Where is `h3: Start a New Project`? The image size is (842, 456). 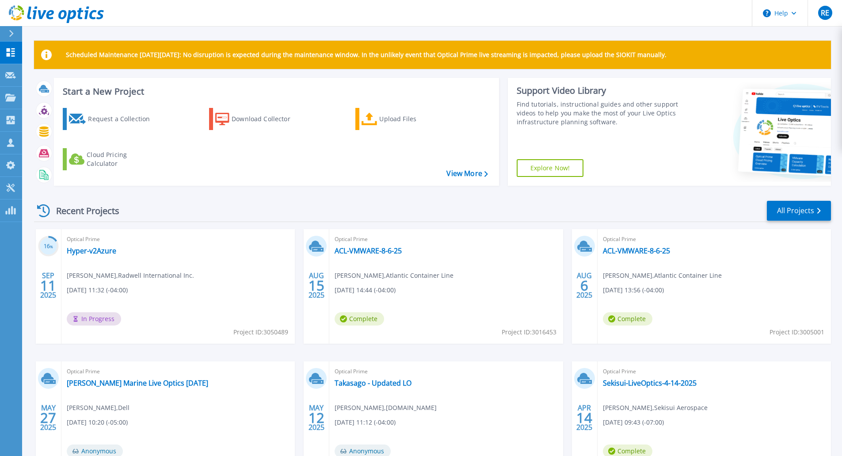
h3: Start a New Project is located at coordinates (275, 92).